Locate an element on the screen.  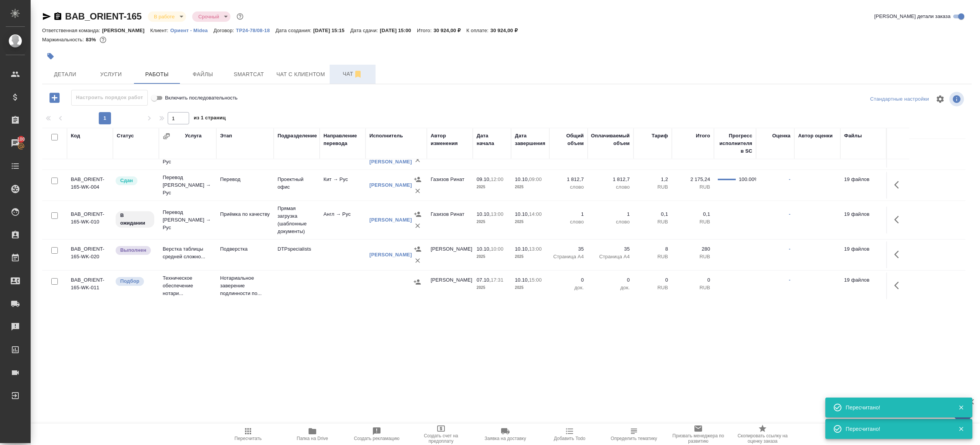
div: Услуга is located at coordinates (193, 136).